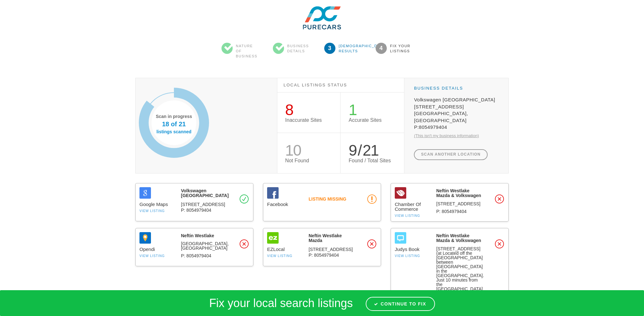 The width and height of the screenshot is (644, 316). I want to click on span: Fix your Listings, so click(400, 48).